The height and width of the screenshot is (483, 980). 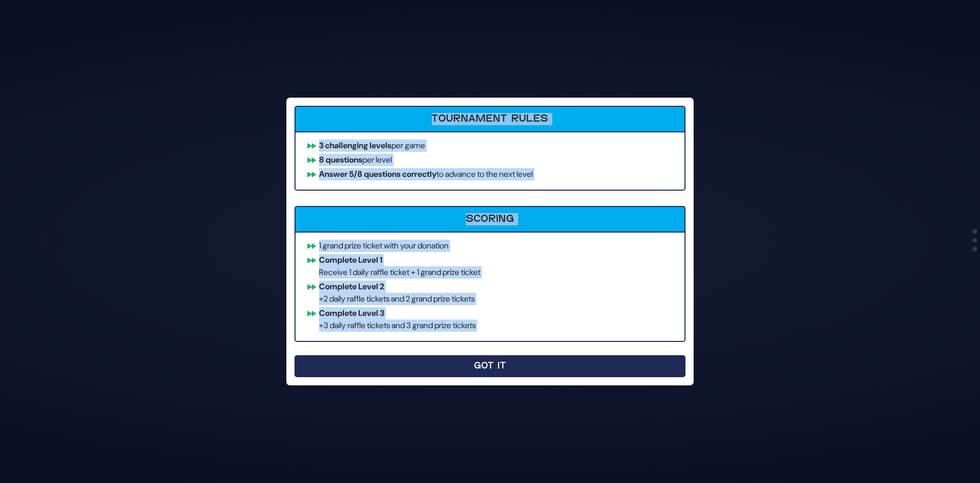 What do you see at coordinates (490, 174) in the screenshot?
I see `li: to advance to the next level` at bounding box center [490, 174].